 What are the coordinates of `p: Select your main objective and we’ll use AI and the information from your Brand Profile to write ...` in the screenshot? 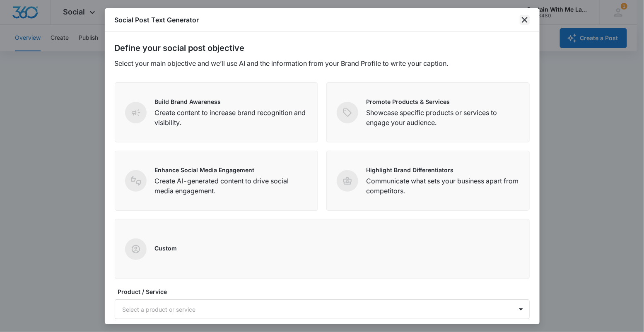 It's located at (322, 63).